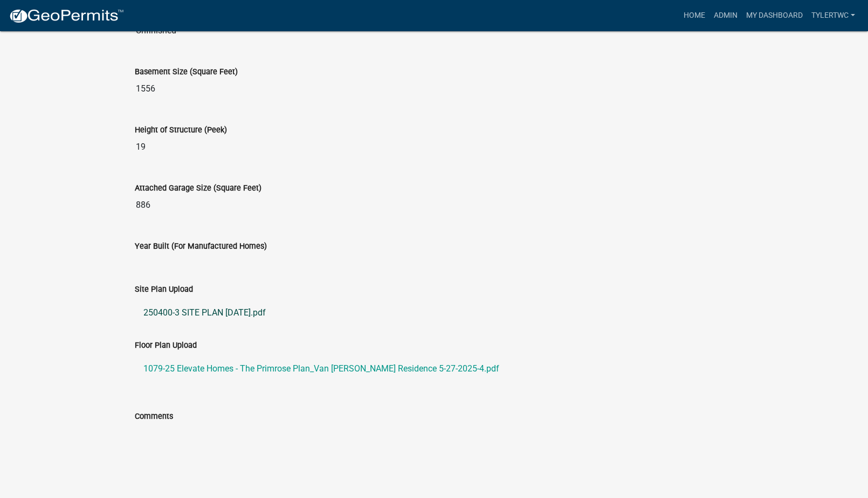 This screenshot has height=498, width=868. What do you see at coordinates (166, 346) in the screenshot?
I see `label: Floor Plan Upload` at bounding box center [166, 346].